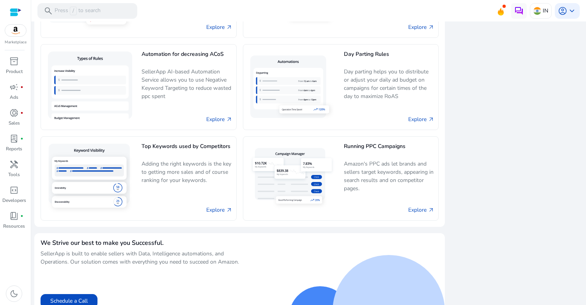 Image resolution: width=586 pixels, height=305 pixels. I want to click on p: Day parting helps you to distribute or adjust your daily ad budget on campaigns for certain times..., so click(389, 84).